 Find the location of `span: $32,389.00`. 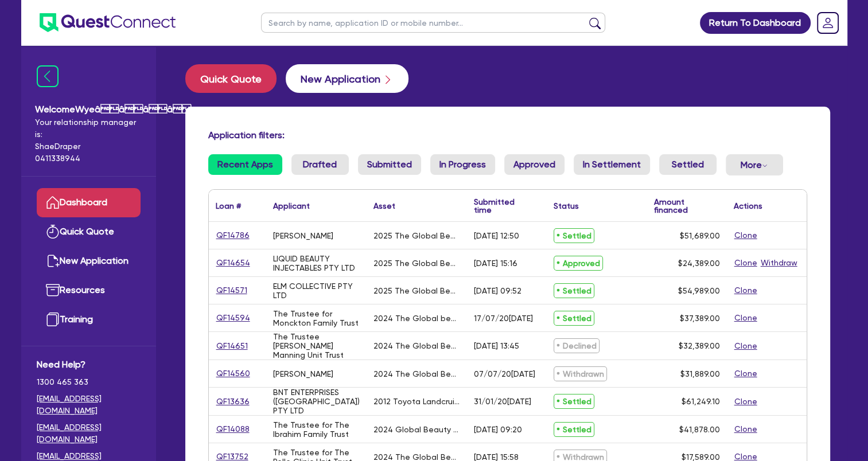

span: $32,389.00 is located at coordinates (699, 346).